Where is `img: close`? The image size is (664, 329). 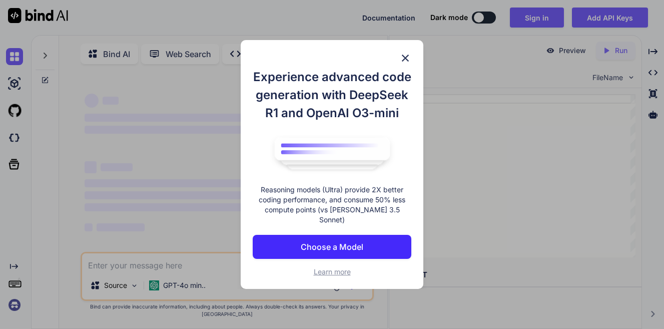
img: close is located at coordinates (405, 58).